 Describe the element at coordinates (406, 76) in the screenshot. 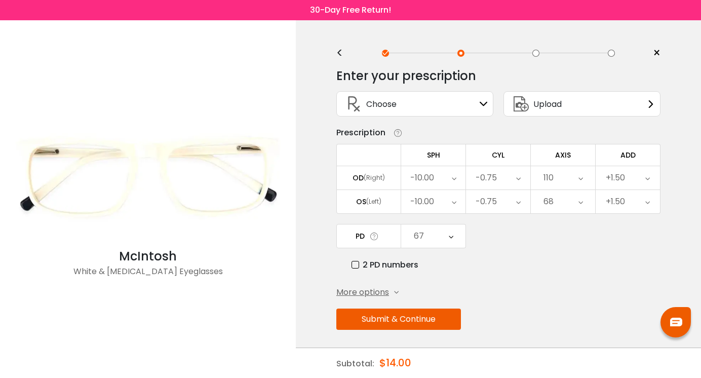

I see `div: Enter your prescription` at that location.